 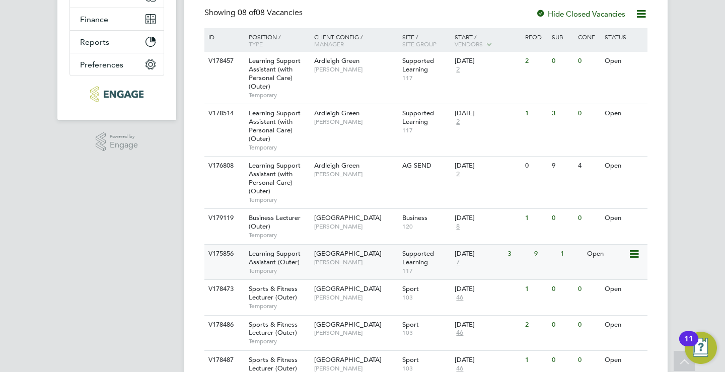 I want to click on span: Learning Support Assistant (Outer), so click(x=274, y=258).